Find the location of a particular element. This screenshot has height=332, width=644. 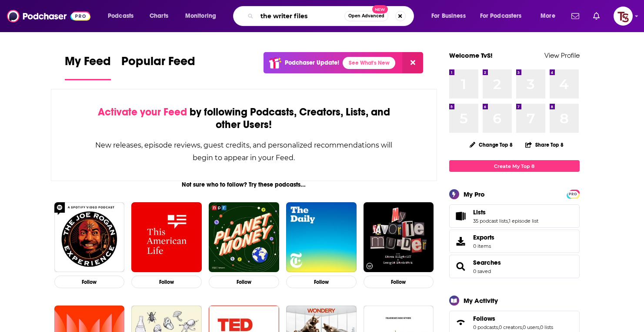

a: 0 podcasts is located at coordinates (485, 327).